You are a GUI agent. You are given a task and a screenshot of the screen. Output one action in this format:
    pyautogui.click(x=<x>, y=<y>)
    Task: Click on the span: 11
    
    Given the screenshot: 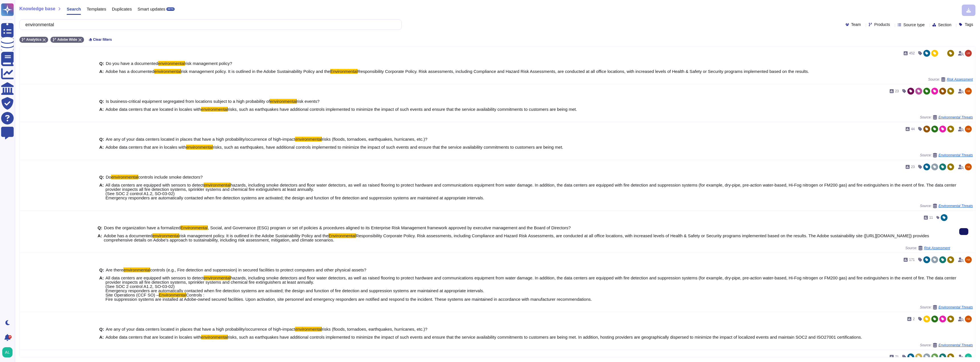 What is the action you would take?
    pyautogui.click(x=931, y=218)
    